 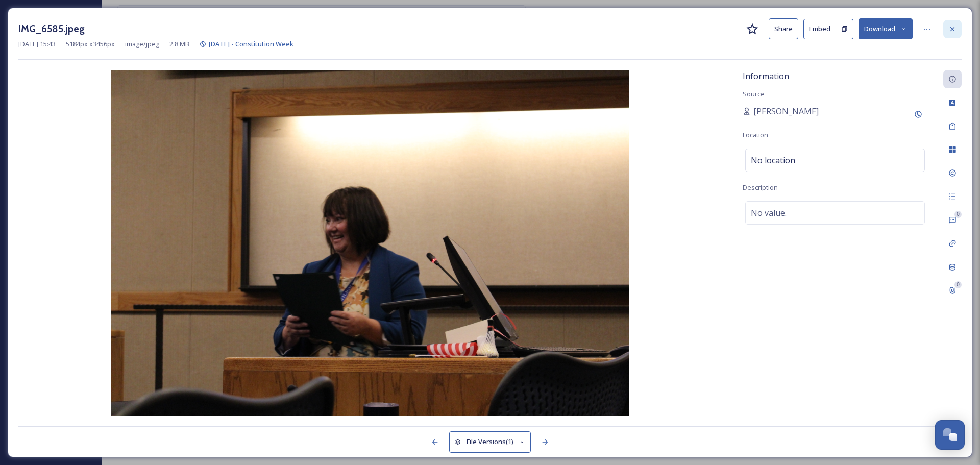 What do you see at coordinates (370, 243) in the screenshot?
I see `img: IMG_6585.jpeg` at bounding box center [370, 243].